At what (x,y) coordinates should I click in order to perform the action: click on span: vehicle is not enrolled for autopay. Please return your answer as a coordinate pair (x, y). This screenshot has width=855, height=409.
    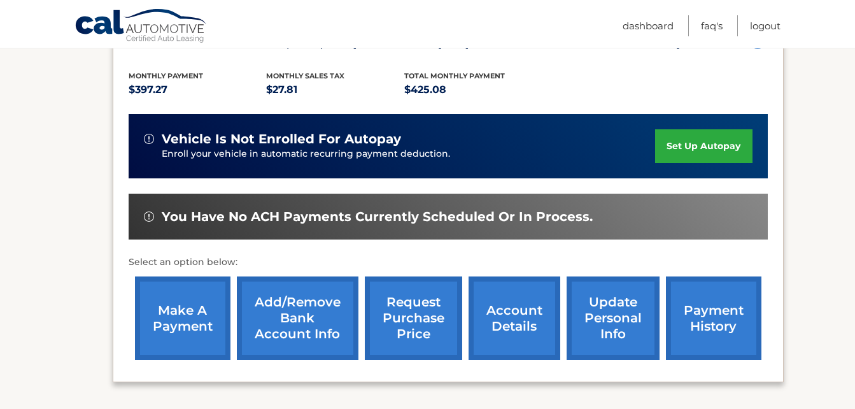
    Looking at the image, I should click on (281, 139).